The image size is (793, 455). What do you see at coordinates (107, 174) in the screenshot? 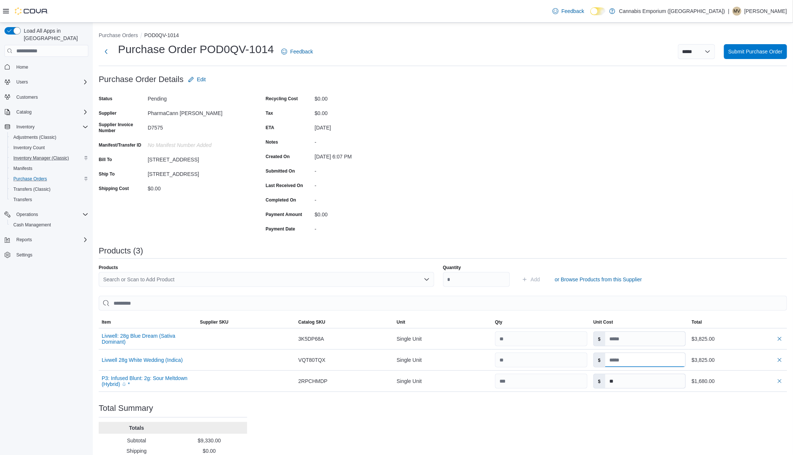
I see `label: Ship To` at bounding box center [107, 174].